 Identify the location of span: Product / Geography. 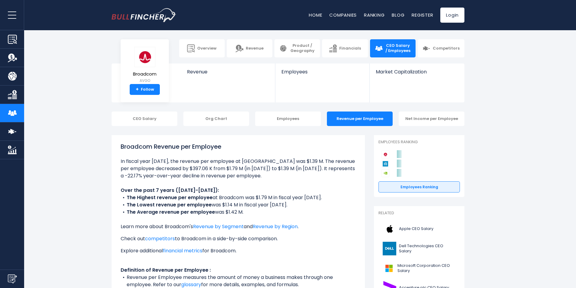
(302, 48).